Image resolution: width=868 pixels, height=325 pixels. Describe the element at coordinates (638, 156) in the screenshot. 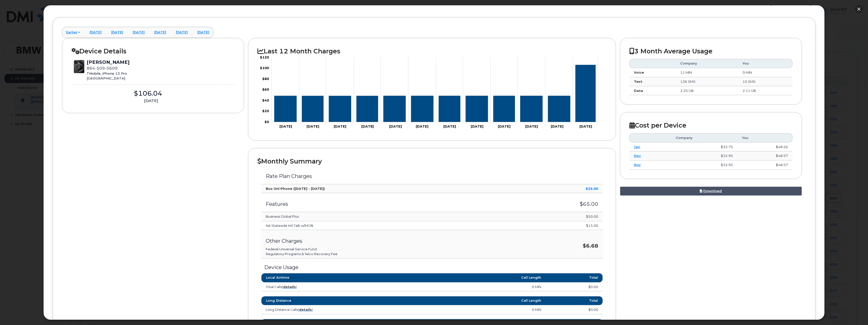

I see `a: Dec` at that location.